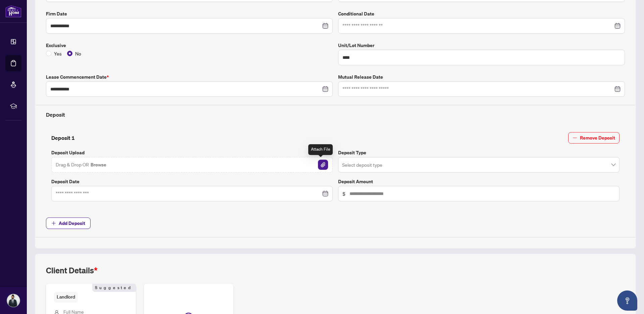 Image resolution: width=644 pixels, height=314 pixels. Describe the element at coordinates (189, 45) in the screenshot. I see `label: Exclusive` at that location.